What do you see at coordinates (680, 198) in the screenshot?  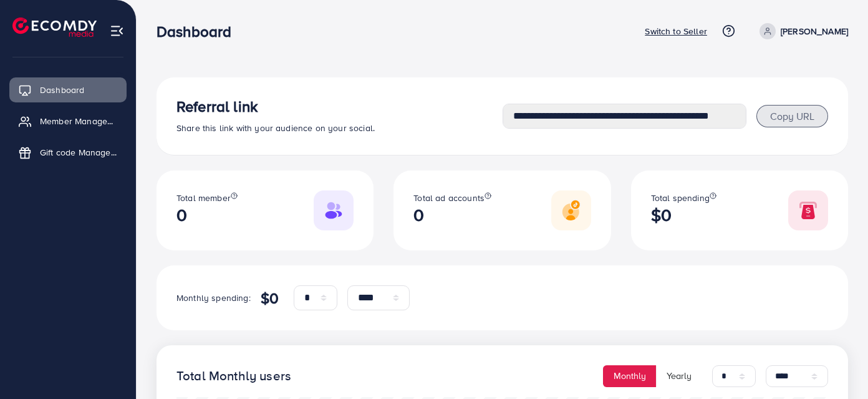 I see `span: Total spending` at bounding box center [680, 198].